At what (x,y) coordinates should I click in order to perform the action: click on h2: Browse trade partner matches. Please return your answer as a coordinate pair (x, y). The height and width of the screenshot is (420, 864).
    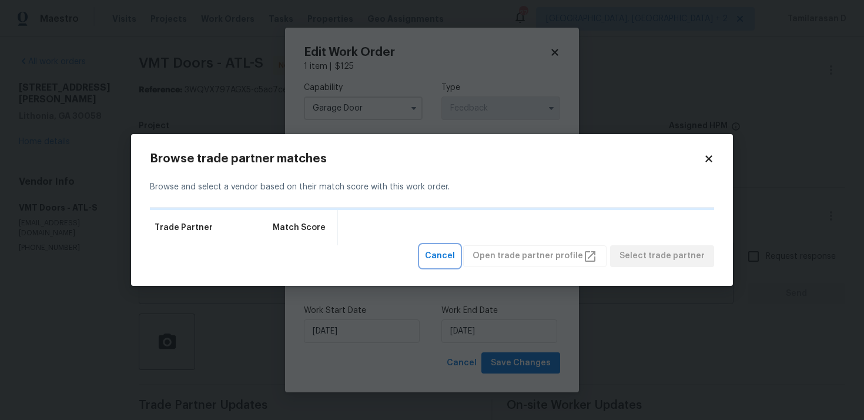
    Looking at the image, I should click on (427, 159).